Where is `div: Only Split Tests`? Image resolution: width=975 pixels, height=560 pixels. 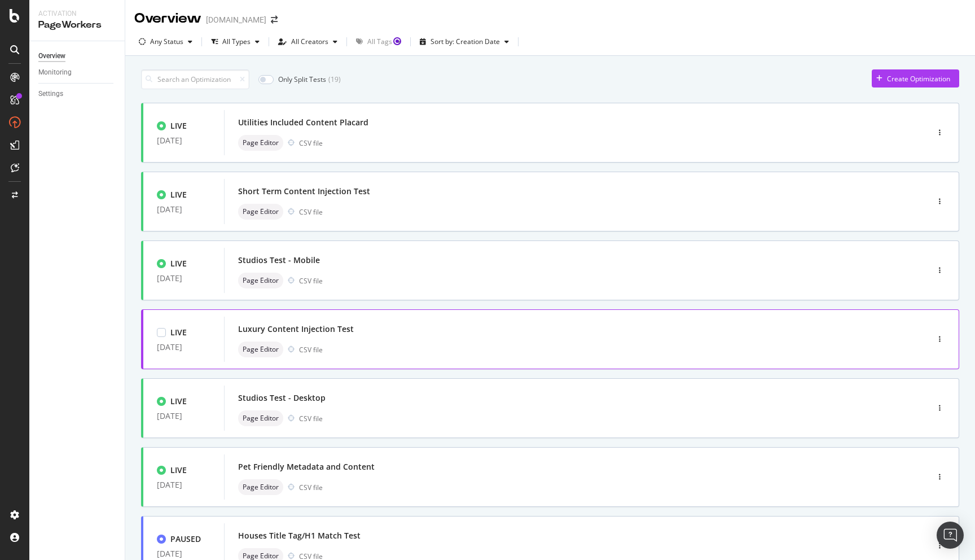 div: Only Split Tests is located at coordinates (302, 79).